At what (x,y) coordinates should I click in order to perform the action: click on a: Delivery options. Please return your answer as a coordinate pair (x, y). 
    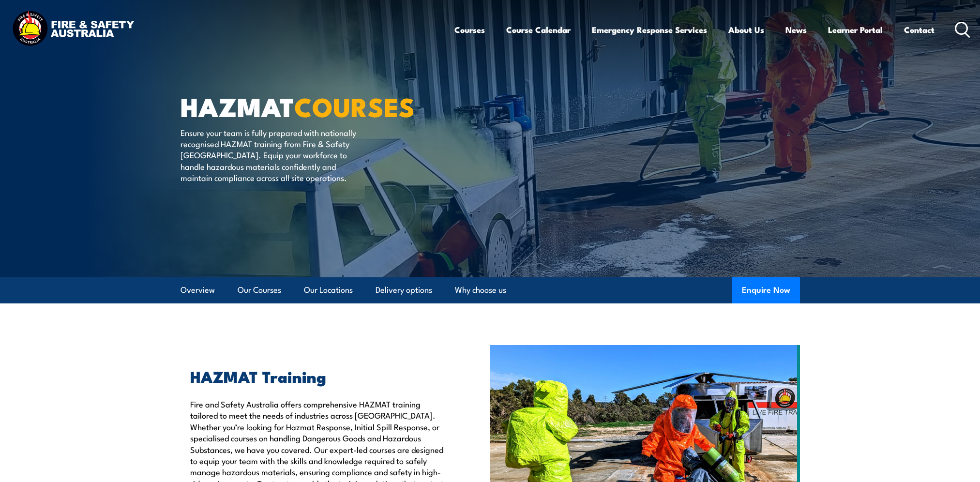
    Looking at the image, I should click on (403, 290).